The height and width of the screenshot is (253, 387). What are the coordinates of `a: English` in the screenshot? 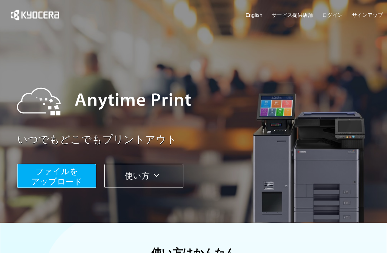 It's located at (254, 15).